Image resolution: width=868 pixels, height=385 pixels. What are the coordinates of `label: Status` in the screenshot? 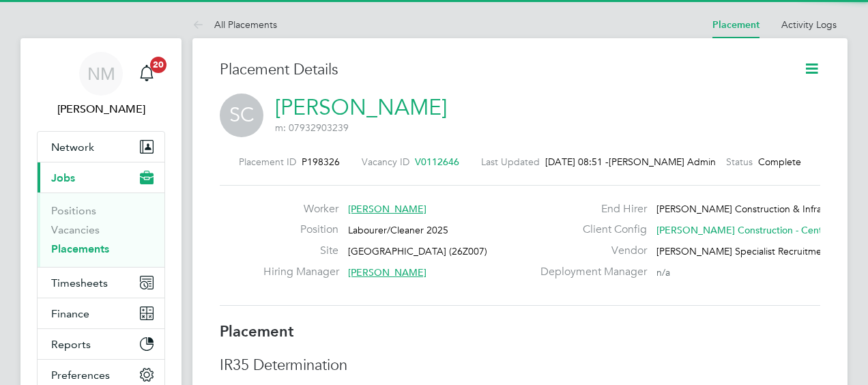 It's located at (738, 162).